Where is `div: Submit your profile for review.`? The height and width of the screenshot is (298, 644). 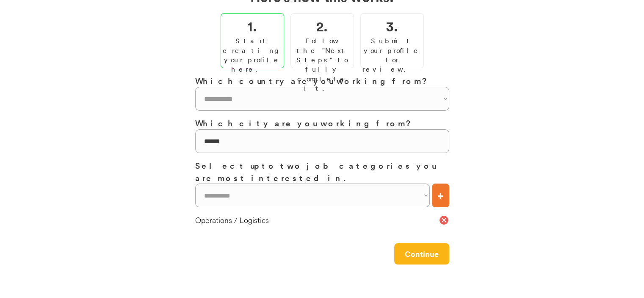
div: Submit your profile for review. is located at coordinates (392, 55).